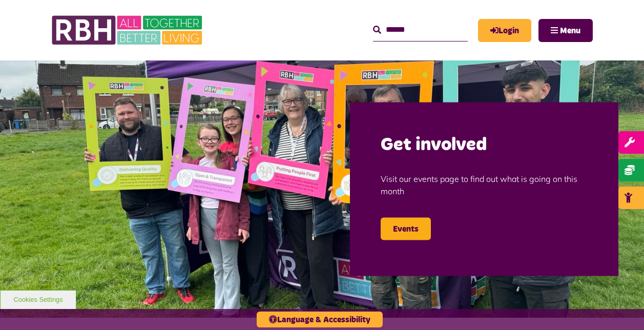 The height and width of the screenshot is (330, 644). I want to click on img: RBH, so click(128, 30).